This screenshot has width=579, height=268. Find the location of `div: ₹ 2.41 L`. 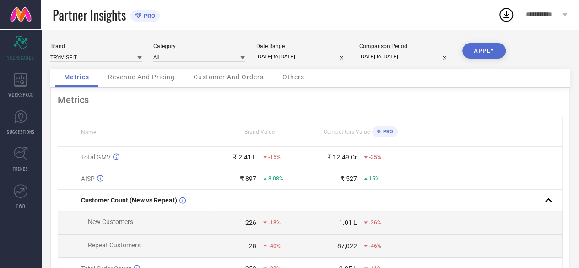

div: ₹ 2.41 L is located at coordinates (244, 157).